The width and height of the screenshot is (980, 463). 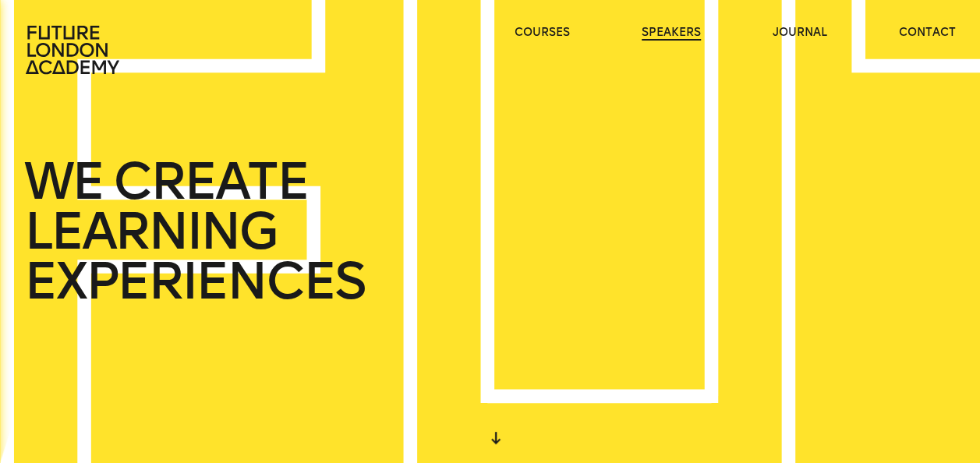 I want to click on span: EXPERIENCES, so click(x=194, y=281).